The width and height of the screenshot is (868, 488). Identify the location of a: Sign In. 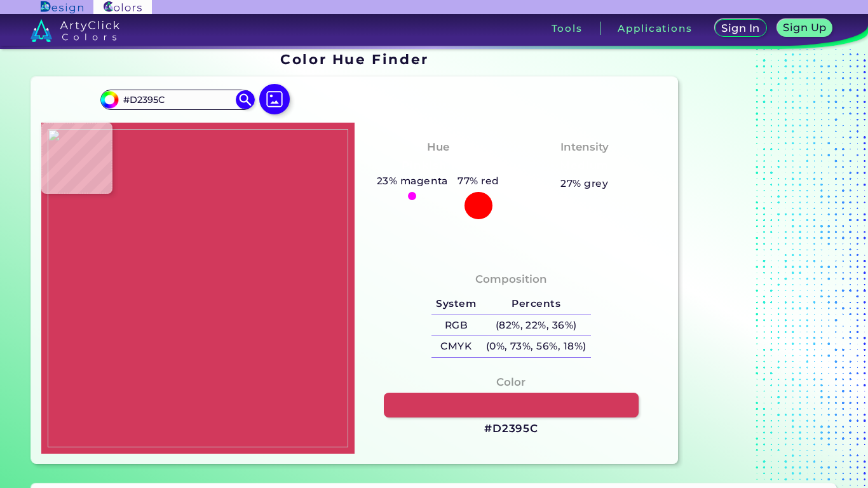
(741, 28).